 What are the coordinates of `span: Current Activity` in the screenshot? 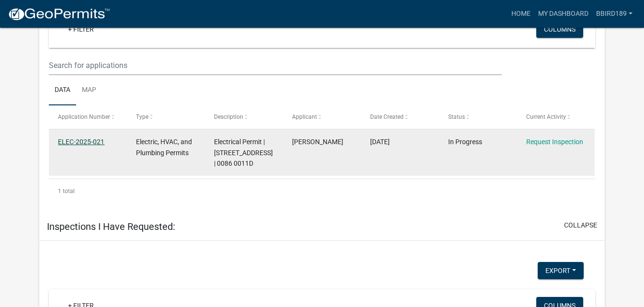 It's located at (546, 117).